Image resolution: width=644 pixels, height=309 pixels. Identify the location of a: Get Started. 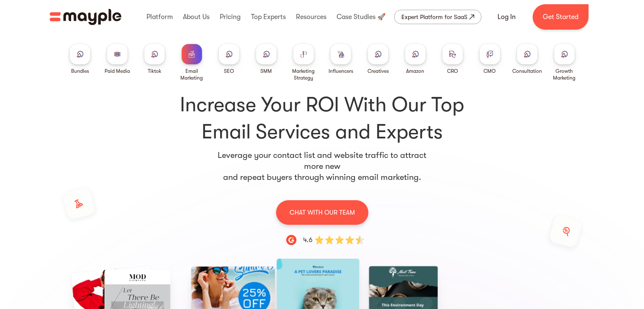
(561, 17).